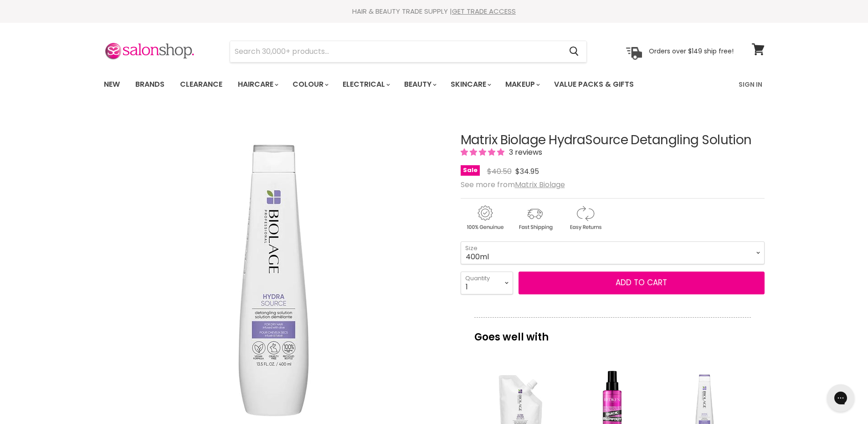 Image resolution: width=868 pixels, height=424 pixels. What do you see at coordinates (527, 171) in the screenshot?
I see `span: $34.95` at bounding box center [527, 171].